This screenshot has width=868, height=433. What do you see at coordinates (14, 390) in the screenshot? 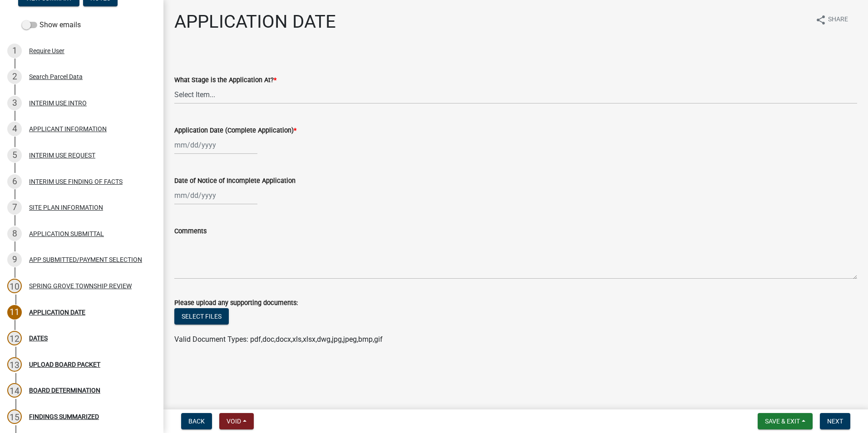
I see `div: 14` at bounding box center [14, 390].